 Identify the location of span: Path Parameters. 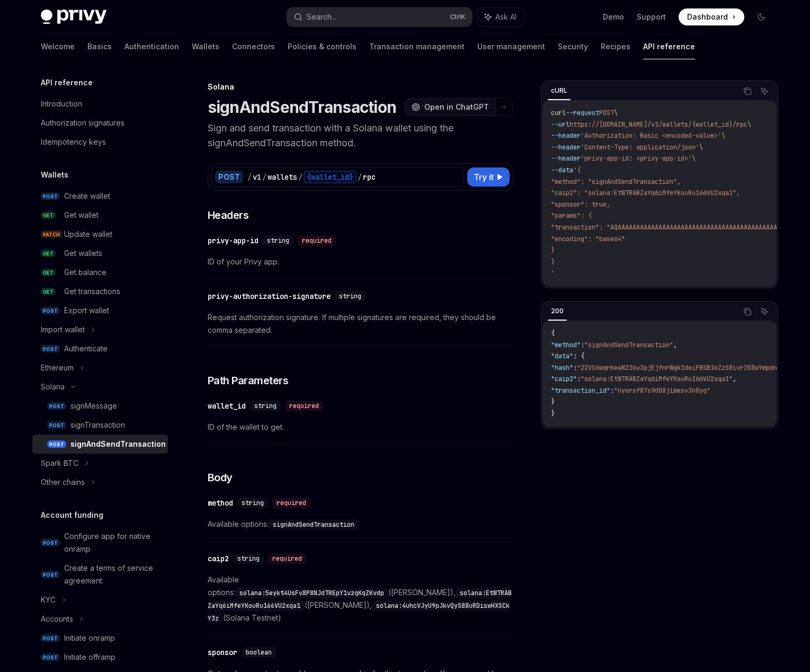
(248, 380).